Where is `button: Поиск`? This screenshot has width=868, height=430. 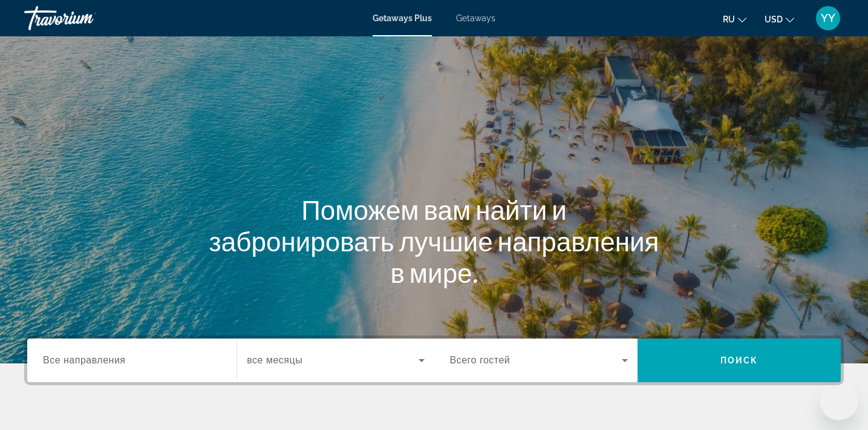
button: Поиск is located at coordinates (739, 360).